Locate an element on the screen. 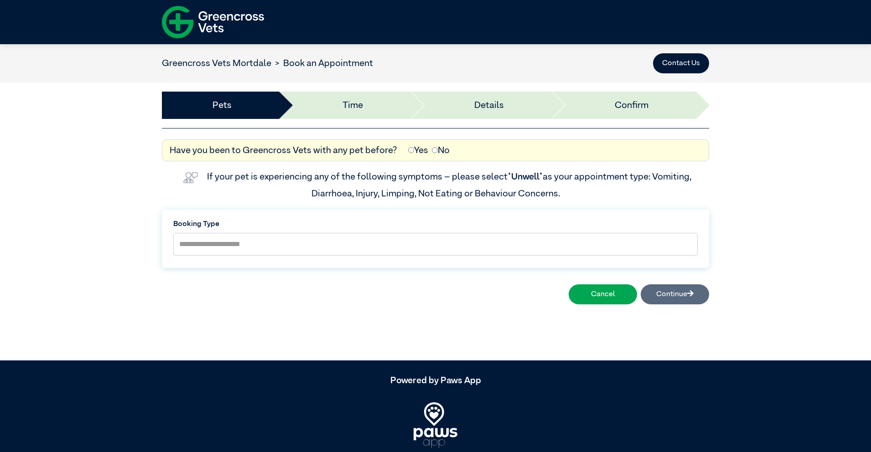  button: Contact Us is located at coordinates (681, 63).